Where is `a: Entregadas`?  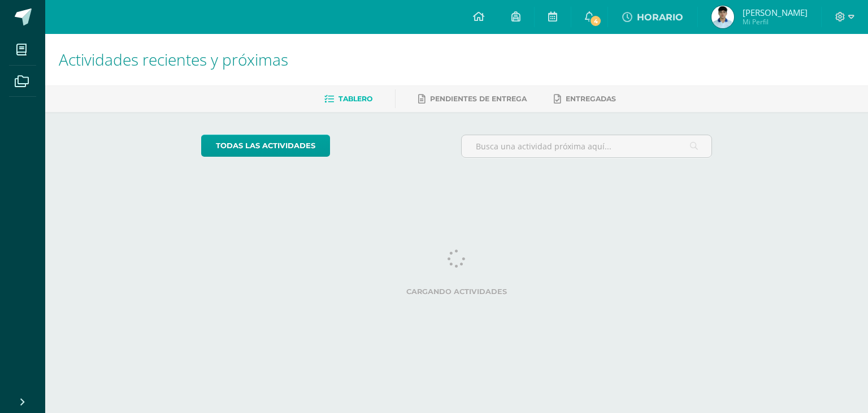 a: Entregadas is located at coordinates (585, 99).